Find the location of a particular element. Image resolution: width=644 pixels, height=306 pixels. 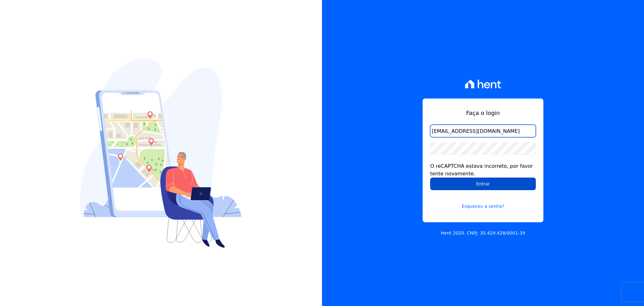

img: Login is located at coordinates (161, 153).